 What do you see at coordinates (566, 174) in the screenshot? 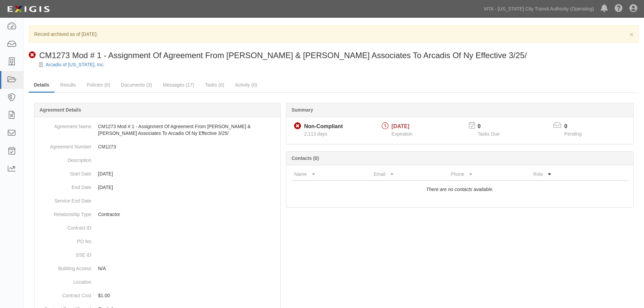
I see `th: Role` at bounding box center [566, 174].